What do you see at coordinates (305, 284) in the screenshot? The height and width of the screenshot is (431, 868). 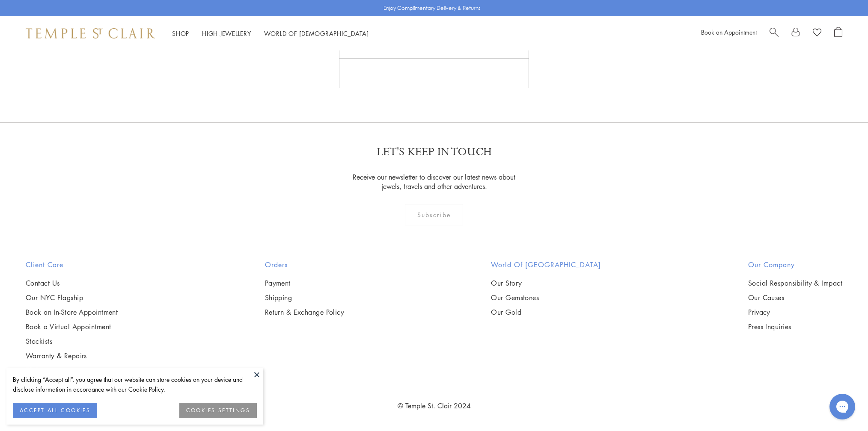 I see `a: Payment` at bounding box center [305, 284].